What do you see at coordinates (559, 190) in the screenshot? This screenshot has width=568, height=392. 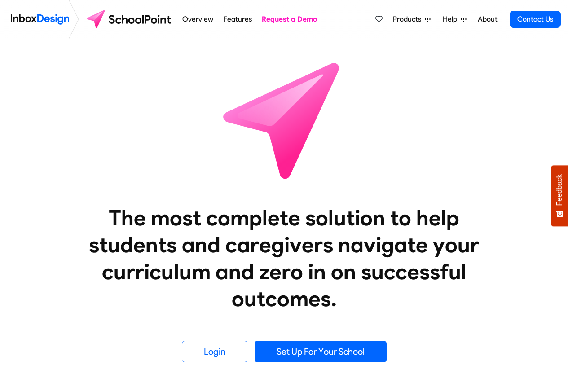 I see `span: Feedback` at bounding box center [559, 190].